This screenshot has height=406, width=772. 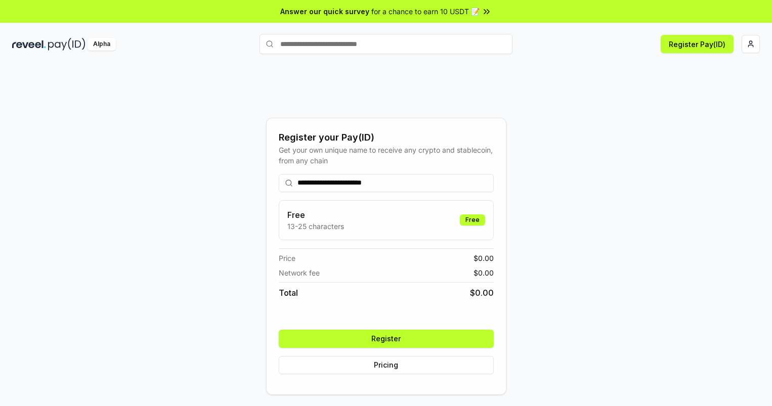 What do you see at coordinates (316, 226) in the screenshot?
I see `p: 13-25 characters` at bounding box center [316, 226].